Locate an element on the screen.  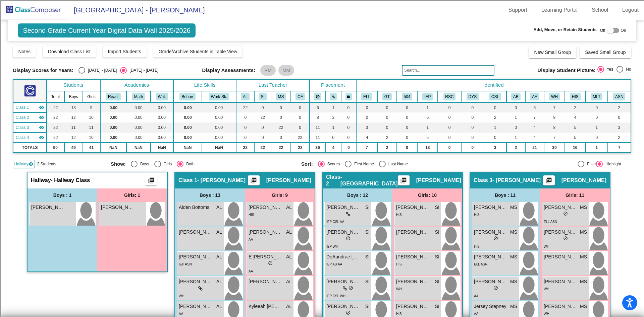
span: Class 4 is located at coordinates (22, 138).